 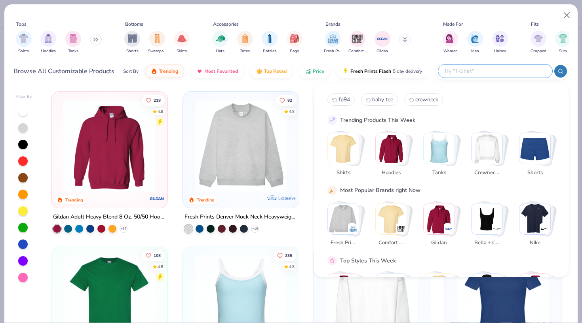 What do you see at coordinates (535, 219) in the screenshot?
I see `img: Nike` at bounding box center [535, 219].